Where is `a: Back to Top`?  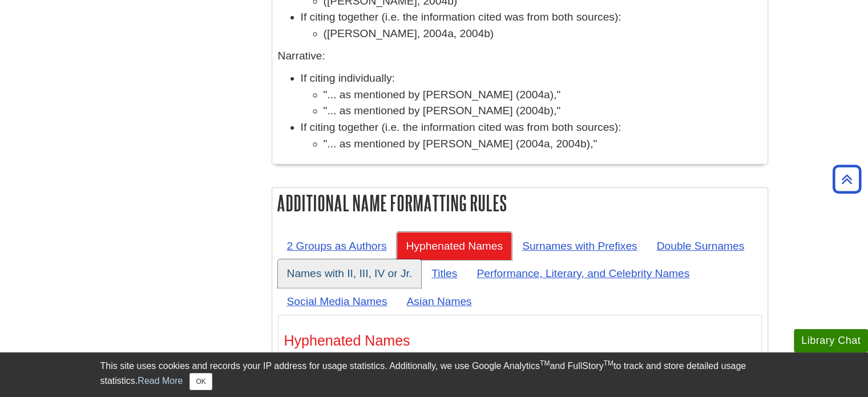 a: Back to Top is located at coordinates (847, 179).